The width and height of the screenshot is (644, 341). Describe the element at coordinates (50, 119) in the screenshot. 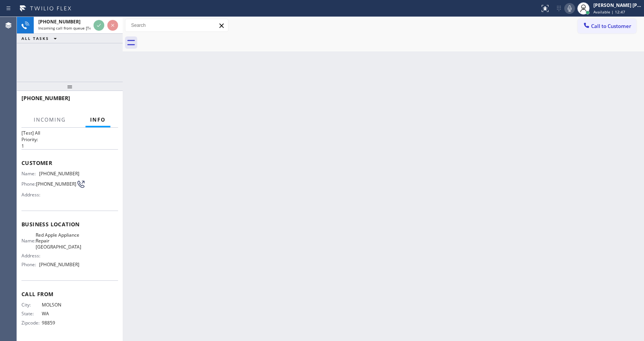

I see `span: Incoming` at that location.